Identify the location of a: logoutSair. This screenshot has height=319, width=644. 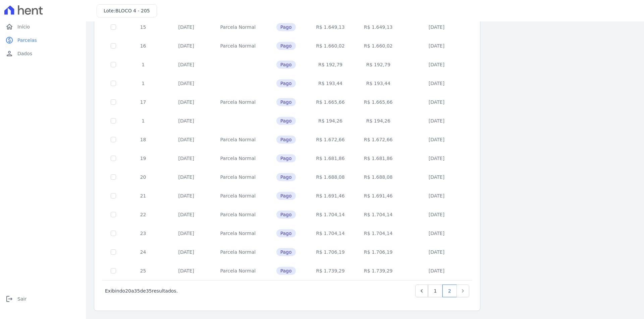
(43, 299).